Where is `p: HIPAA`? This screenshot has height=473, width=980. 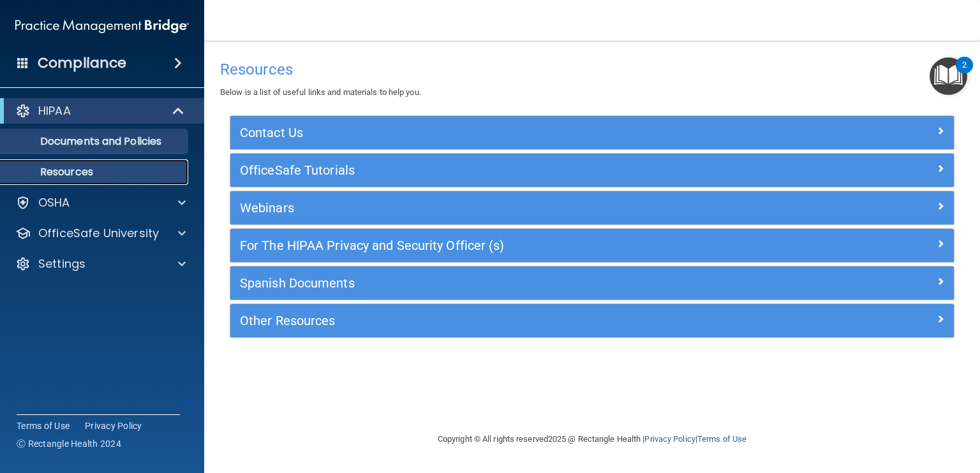
p: HIPAA is located at coordinates (54, 111).